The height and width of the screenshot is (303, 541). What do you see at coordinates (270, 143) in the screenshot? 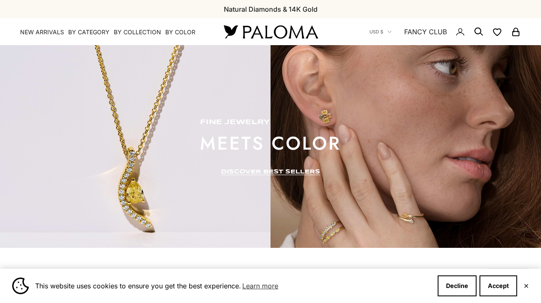
I see `p: meets color` at bounding box center [270, 143].